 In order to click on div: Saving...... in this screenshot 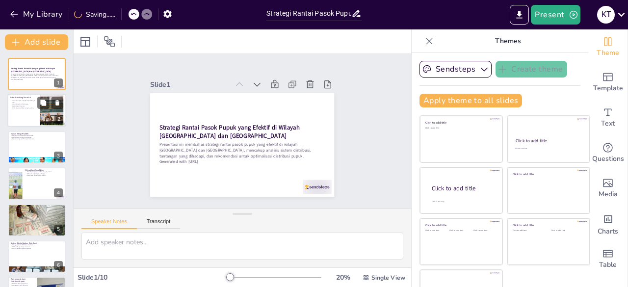, I will do `click(95, 14)`.